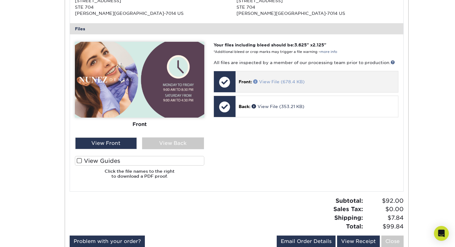 The width and height of the screenshot is (455, 247). Describe the element at coordinates (173, 143) in the screenshot. I see `div: View Back` at that location.